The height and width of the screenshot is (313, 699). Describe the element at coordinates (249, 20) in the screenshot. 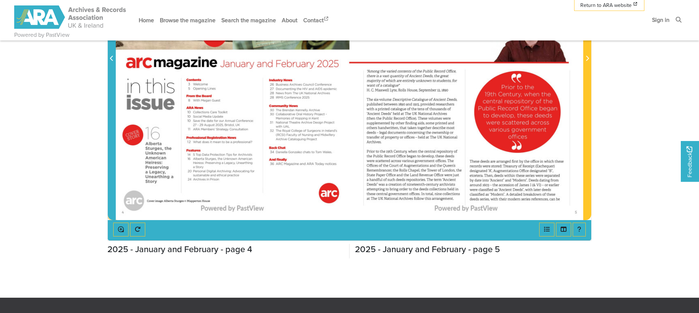

I see `a: Search the magazine` at that location.